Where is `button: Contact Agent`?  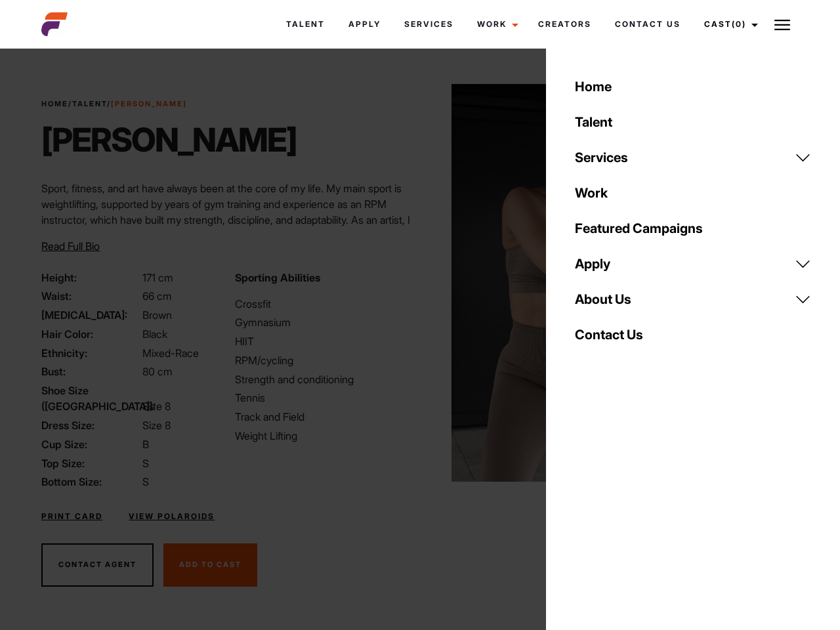
button: Contact Agent is located at coordinates (97, 565).